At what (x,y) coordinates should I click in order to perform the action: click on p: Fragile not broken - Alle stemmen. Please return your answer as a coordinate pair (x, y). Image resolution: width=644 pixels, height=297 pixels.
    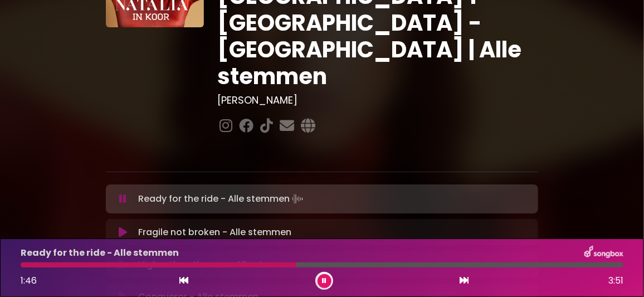
    Looking at the image, I should click on (214, 232).